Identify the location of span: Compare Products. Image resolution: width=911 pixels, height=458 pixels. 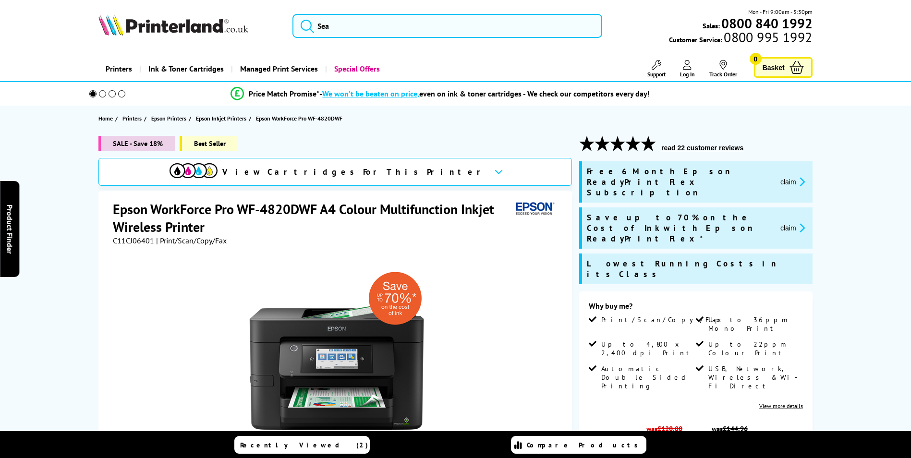
(585, 445).